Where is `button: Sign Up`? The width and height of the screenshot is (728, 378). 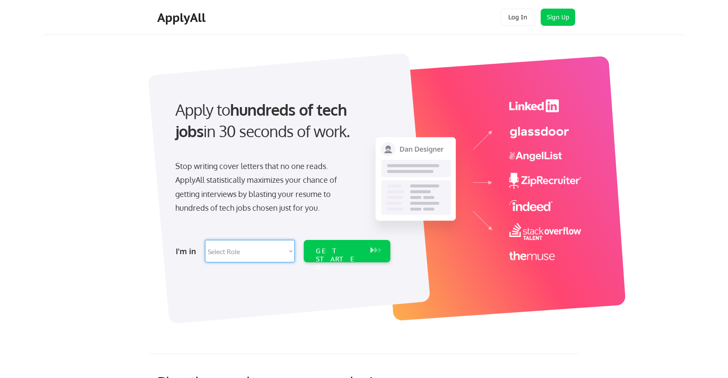
button: Sign Up is located at coordinates (558, 17).